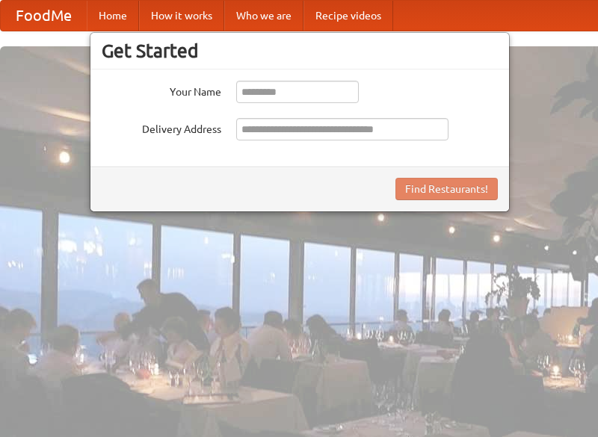 This screenshot has height=437, width=598. What do you see at coordinates (161, 127) in the screenshot?
I see `label: Delivery Address` at bounding box center [161, 127].